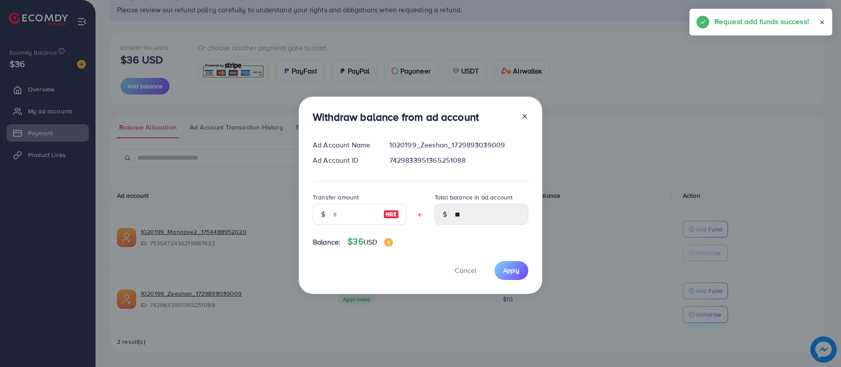  I want to click on span: USD, so click(370, 242).